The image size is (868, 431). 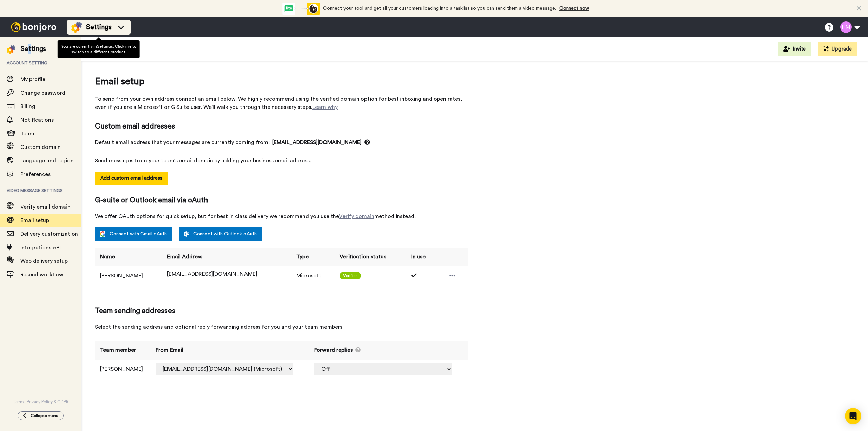 What do you see at coordinates (27, 134) in the screenshot?
I see `span: Team` at bounding box center [27, 134].